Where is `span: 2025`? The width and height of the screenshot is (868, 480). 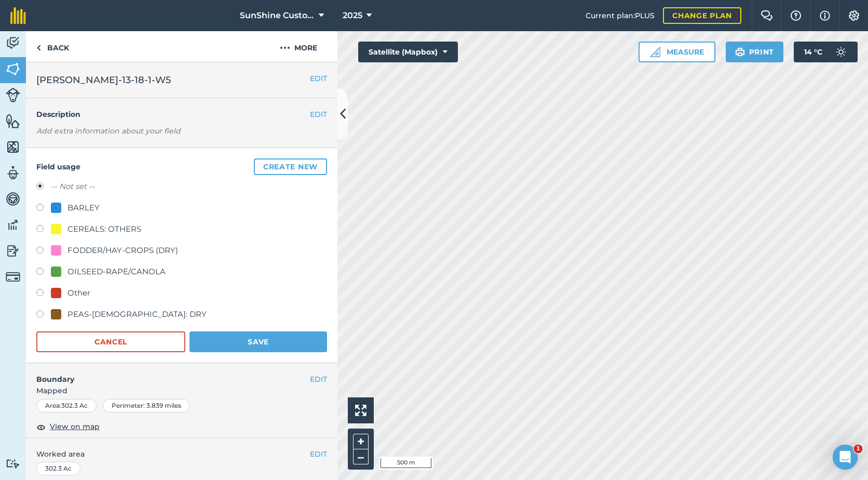
span: 2025 is located at coordinates (352, 16).